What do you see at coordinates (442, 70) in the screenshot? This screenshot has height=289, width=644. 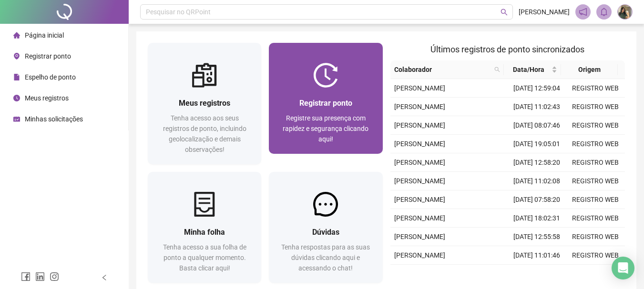 I see `span: Colaborador` at bounding box center [442, 70].